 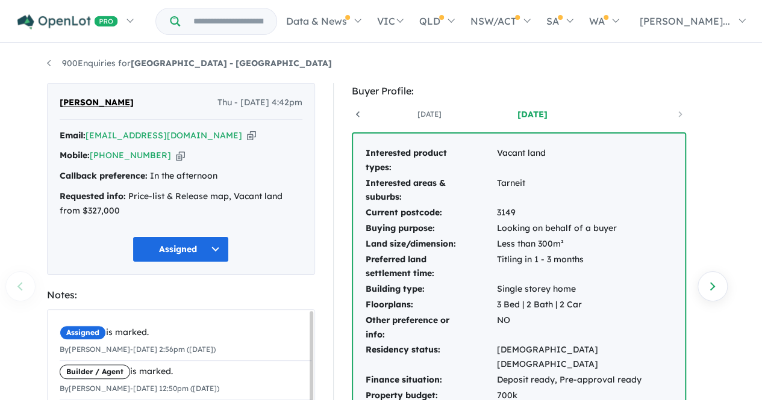 What do you see at coordinates (584, 290) in the screenshot?
I see `td: Single storey home` at bounding box center [584, 290].